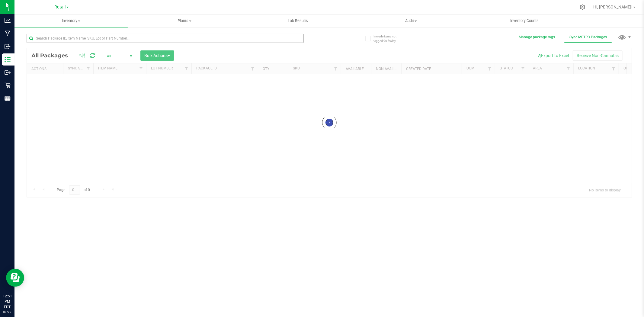 The image size is (644, 317). Describe the element at coordinates (411, 21) in the screenshot. I see `a: Audit` at that location.